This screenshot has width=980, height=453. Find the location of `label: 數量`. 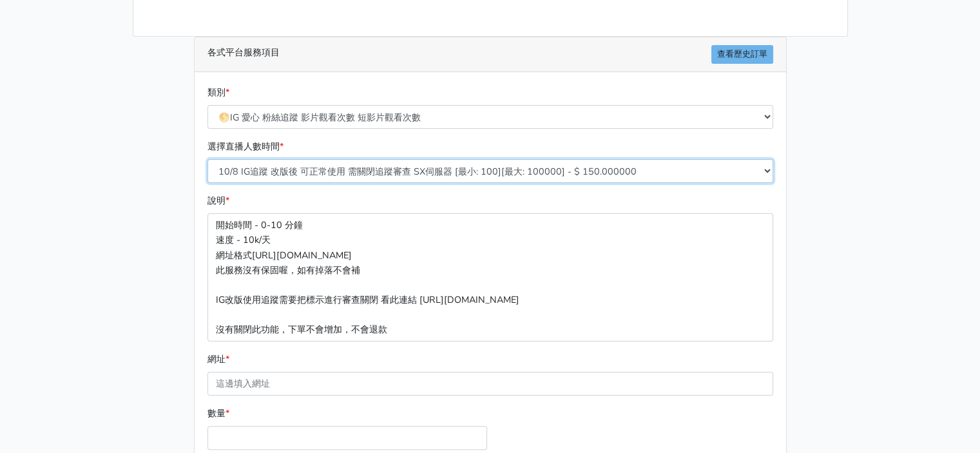

label: 數量 is located at coordinates (218, 413).